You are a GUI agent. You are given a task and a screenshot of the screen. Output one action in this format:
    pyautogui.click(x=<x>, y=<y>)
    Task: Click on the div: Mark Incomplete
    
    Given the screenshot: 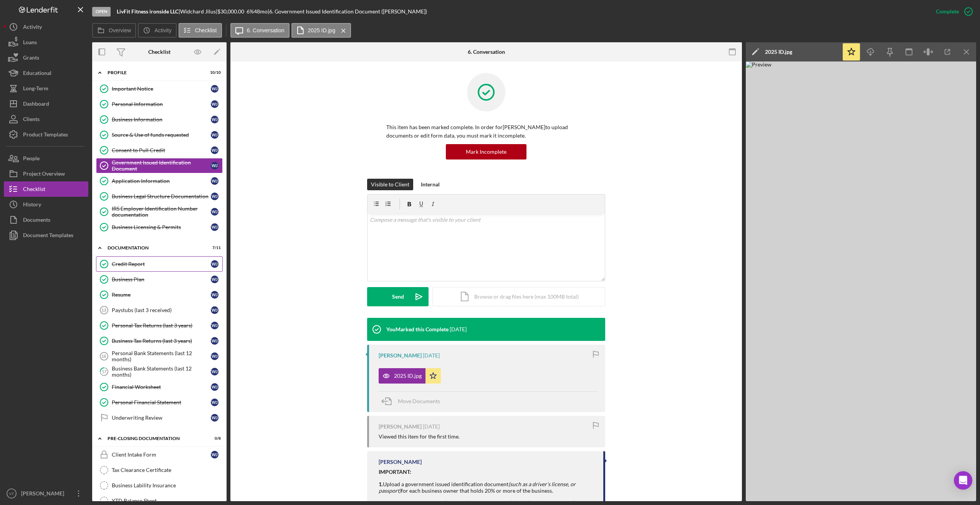 What is the action you would take?
    pyautogui.click(x=486, y=152)
    